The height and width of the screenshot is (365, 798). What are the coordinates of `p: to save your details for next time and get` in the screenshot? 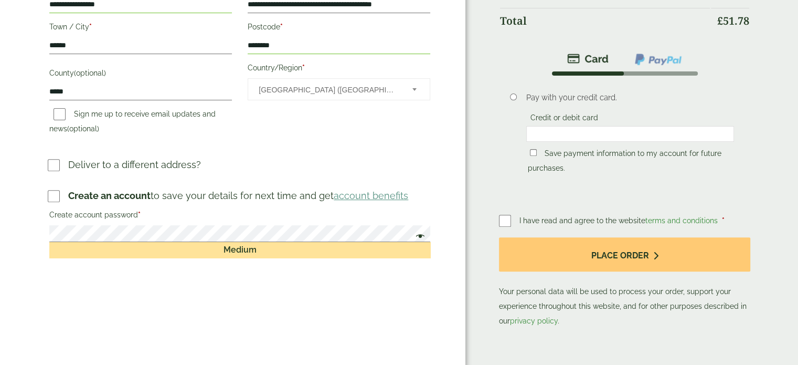 It's located at (238, 195).